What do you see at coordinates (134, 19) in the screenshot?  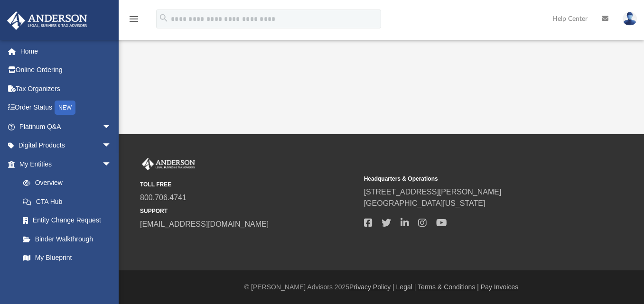 I see `i: menu` at bounding box center [134, 19].